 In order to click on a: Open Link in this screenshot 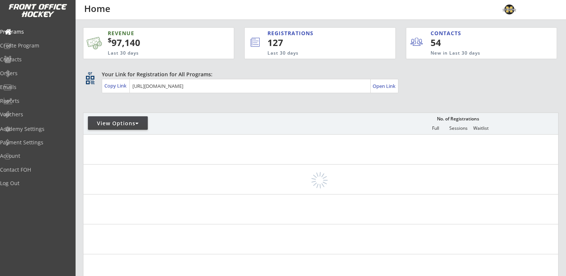, I will do `click(384, 86)`.